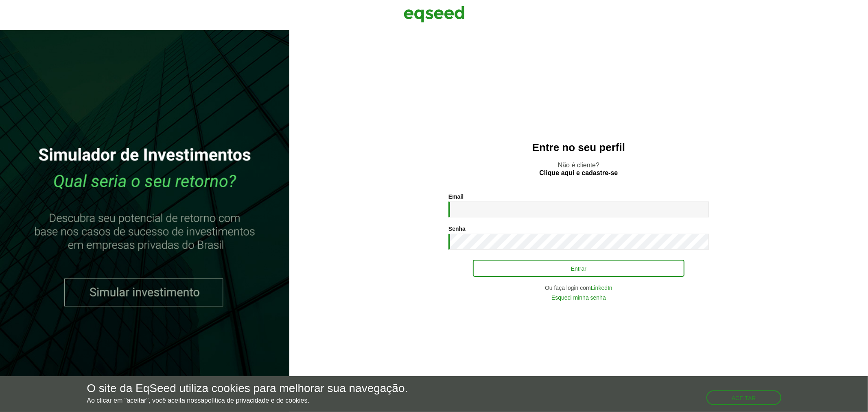 The image size is (868, 412). Describe the element at coordinates (744, 397) in the screenshot. I see `button: Aceitar` at that location.